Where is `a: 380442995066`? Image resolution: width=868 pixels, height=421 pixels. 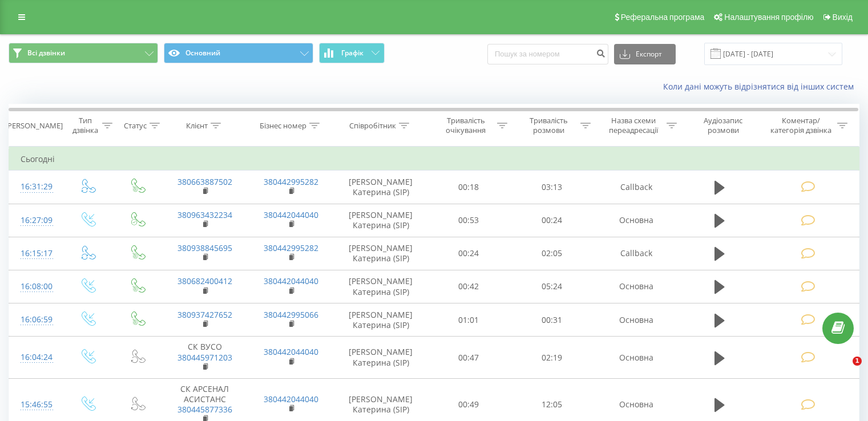
a: 380442995066 is located at coordinates (291, 315).